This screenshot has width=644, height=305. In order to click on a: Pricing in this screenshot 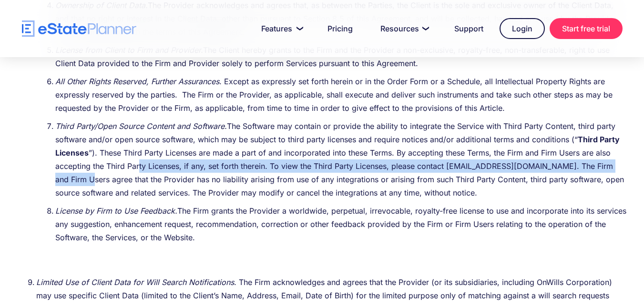, I will do `click(340, 29)`.